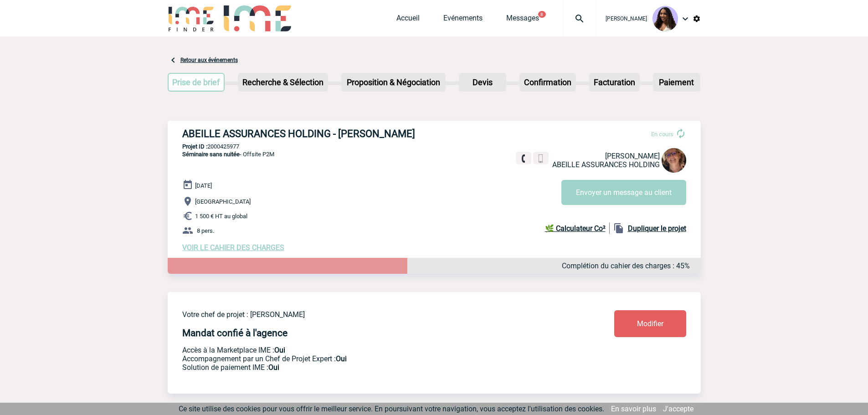 The width and height of the screenshot is (868, 415). What do you see at coordinates (393, 82) in the screenshot?
I see `p: Proposition & Négociation` at bounding box center [393, 82].